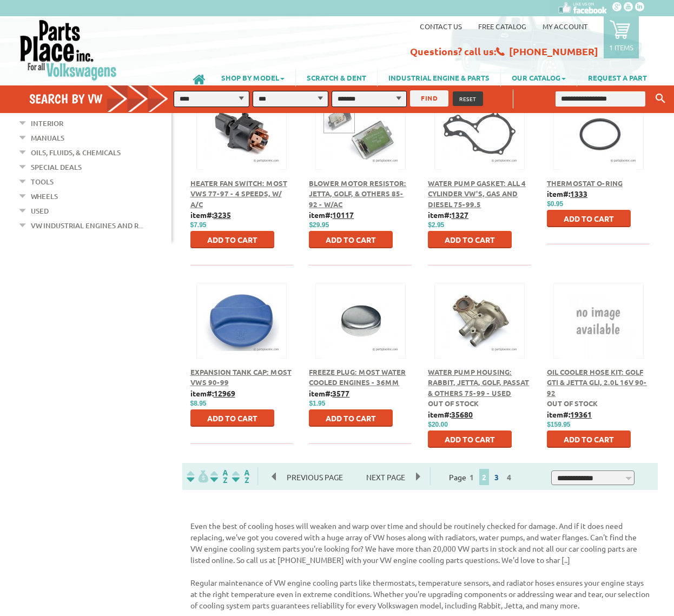 The width and height of the screenshot is (674, 616). I want to click on div: Page, so click(481, 476).